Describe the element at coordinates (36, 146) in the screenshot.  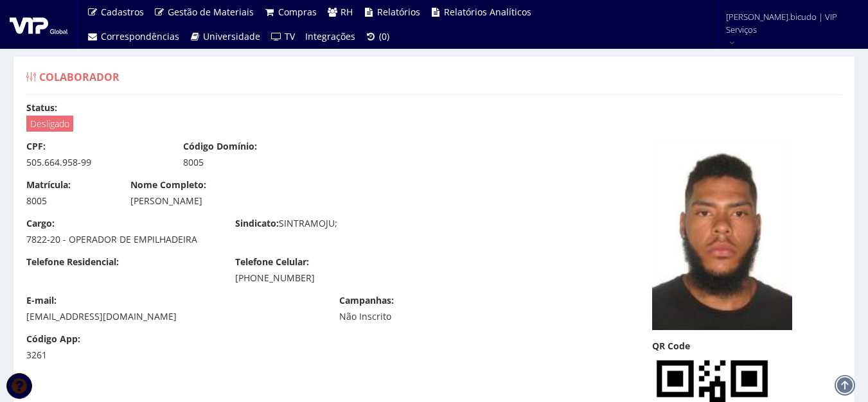
I see `label: CPF:` at that location.